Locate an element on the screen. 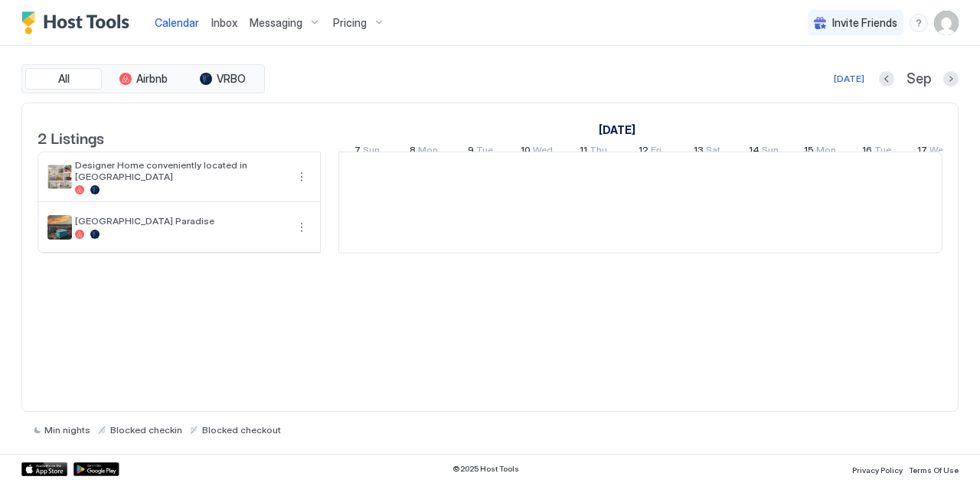 This screenshot has width=980, height=483. span: 15 is located at coordinates (808, 152).